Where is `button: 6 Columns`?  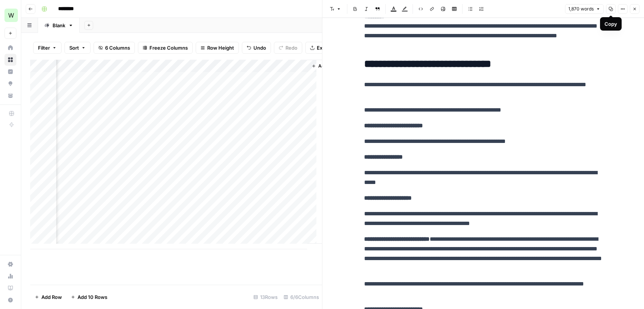 button: 6 Columns is located at coordinates (114, 48).